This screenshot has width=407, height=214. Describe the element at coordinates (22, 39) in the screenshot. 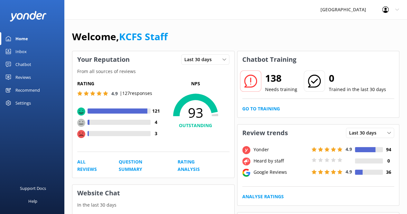

I see `div: Home` at that location.